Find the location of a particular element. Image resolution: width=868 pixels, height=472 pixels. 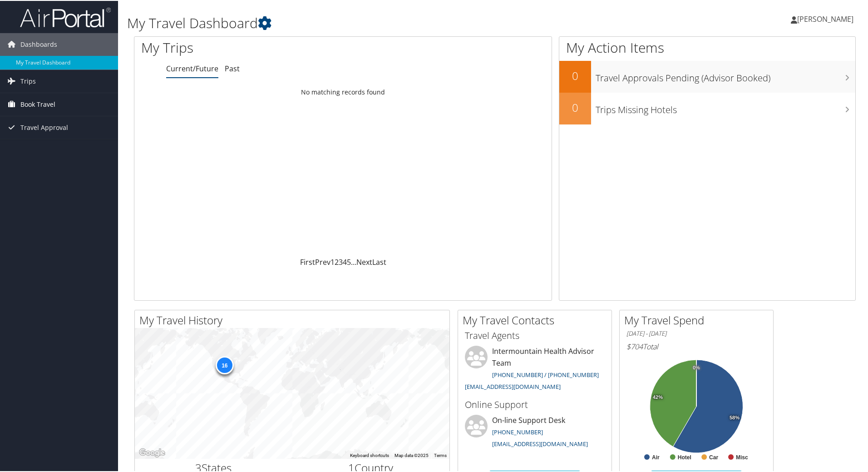

a: Last is located at coordinates (379, 261).